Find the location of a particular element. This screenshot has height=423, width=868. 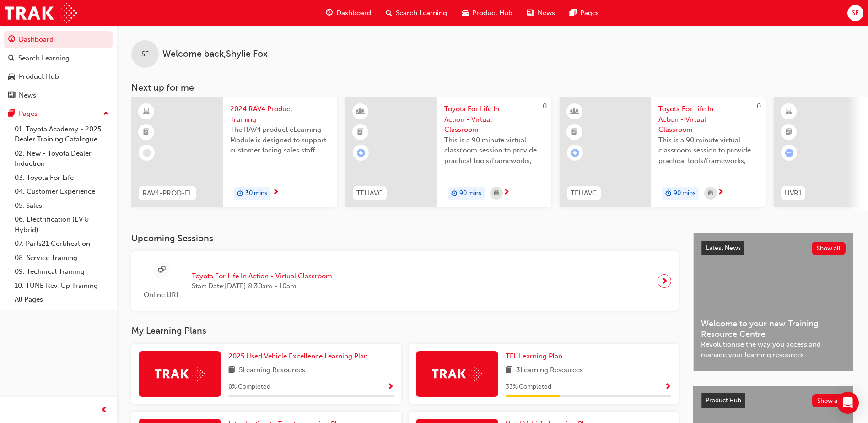

span: 2025 Used Vehicle Excellence Learning Plan is located at coordinates (298, 356).